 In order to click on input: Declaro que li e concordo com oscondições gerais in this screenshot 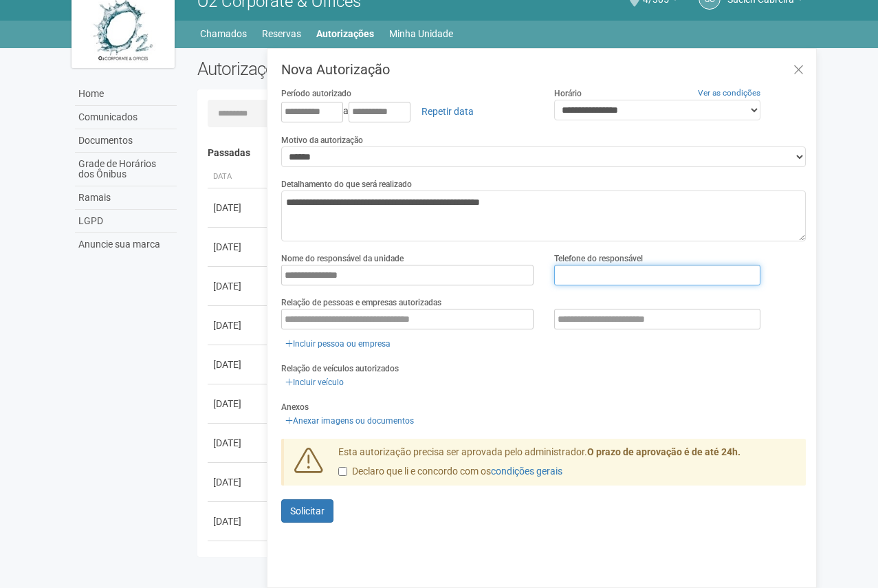, I will do `click(342, 471)`.